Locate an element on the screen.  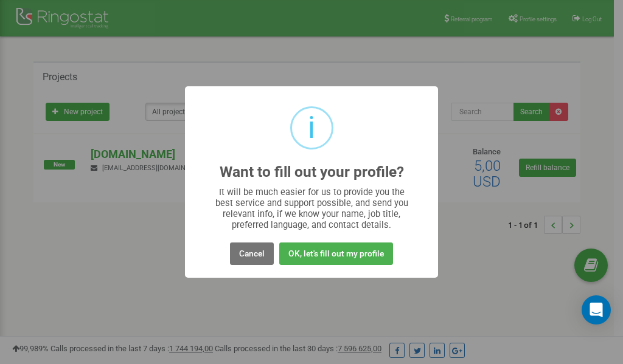
div: Open Intercom Messenger is located at coordinates (596, 310).